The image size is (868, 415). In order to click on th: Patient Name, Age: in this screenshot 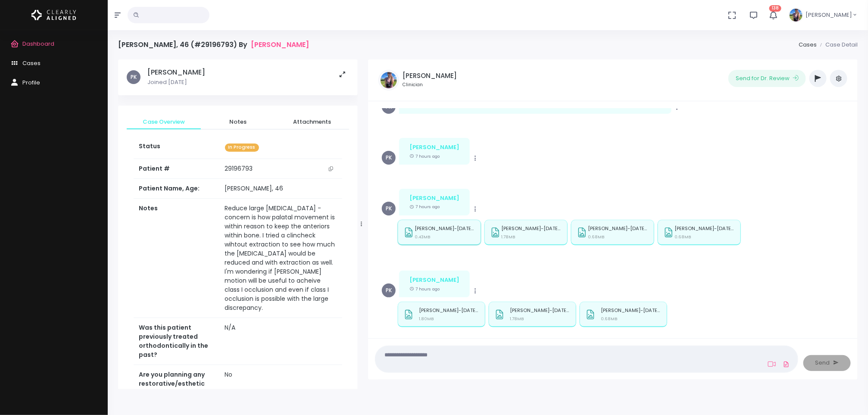, I will do `click(177, 189)`.